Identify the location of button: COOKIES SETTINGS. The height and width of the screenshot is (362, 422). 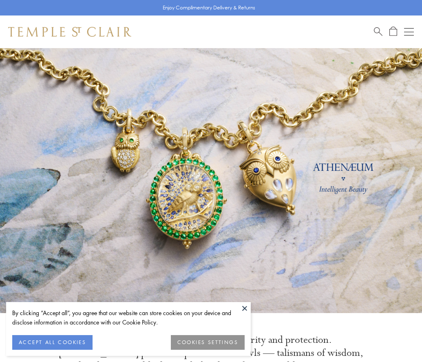
(208, 343).